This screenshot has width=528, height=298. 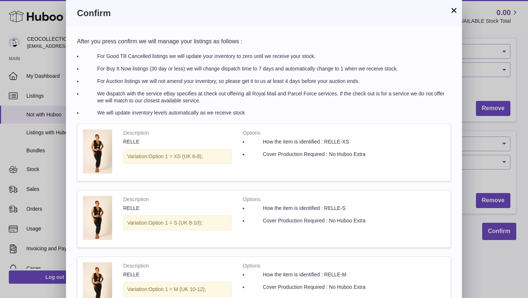 I want to click on span: Option 1 = XS (UK 6-8);, so click(x=176, y=156).